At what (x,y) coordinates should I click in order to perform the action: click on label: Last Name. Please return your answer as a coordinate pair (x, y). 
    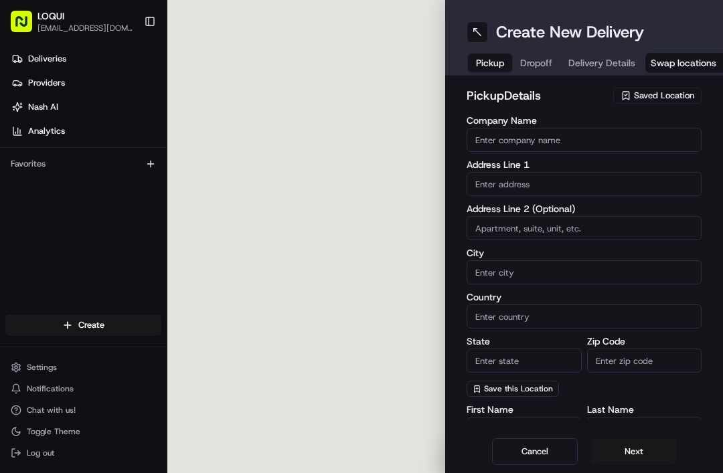
    Looking at the image, I should click on (644, 410).